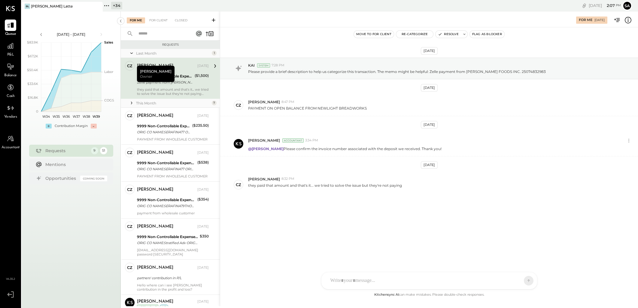  I want to click on text: $83.9K, so click(32, 42).